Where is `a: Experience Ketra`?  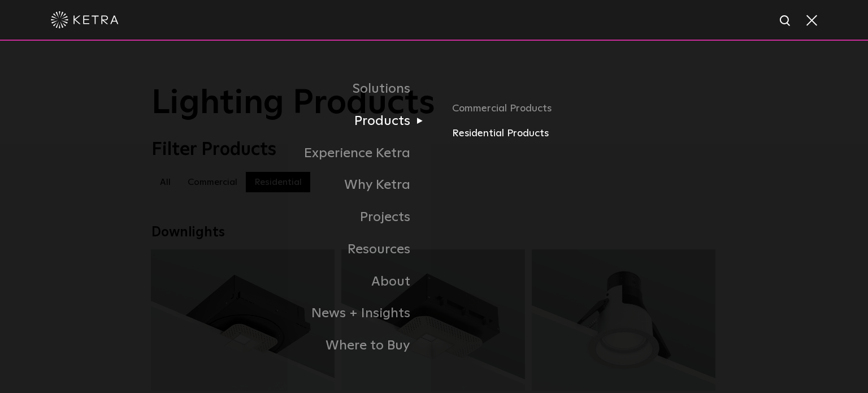 a: Experience Ketra is located at coordinates (293, 153).